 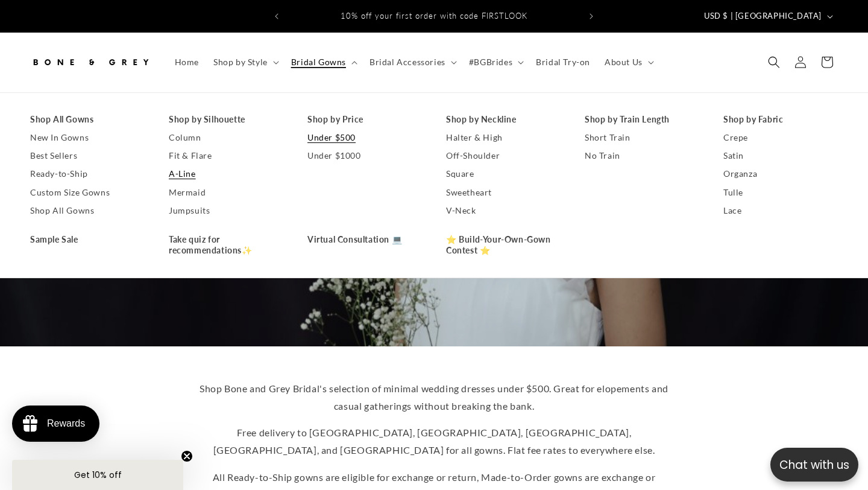 What do you see at coordinates (88, 156) in the screenshot?
I see `a: Best Sellers` at bounding box center [88, 156].